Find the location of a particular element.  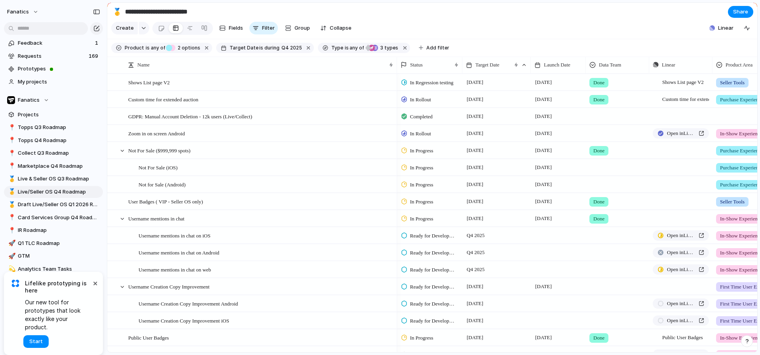

span: Collapse is located at coordinates (341, 28).